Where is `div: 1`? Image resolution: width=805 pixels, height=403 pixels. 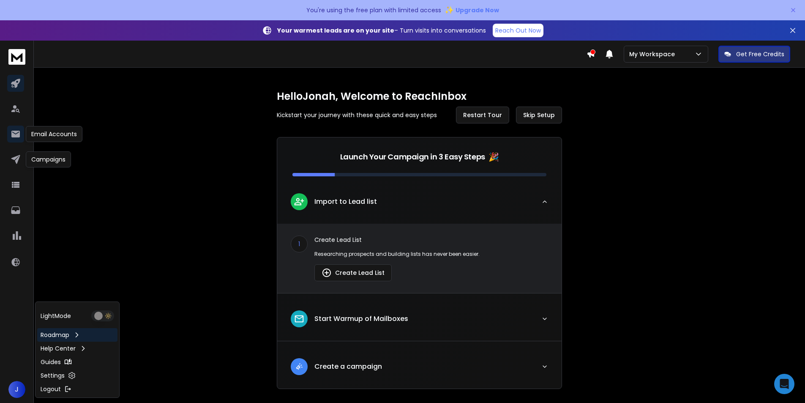 div: 1 is located at coordinates (299, 244).